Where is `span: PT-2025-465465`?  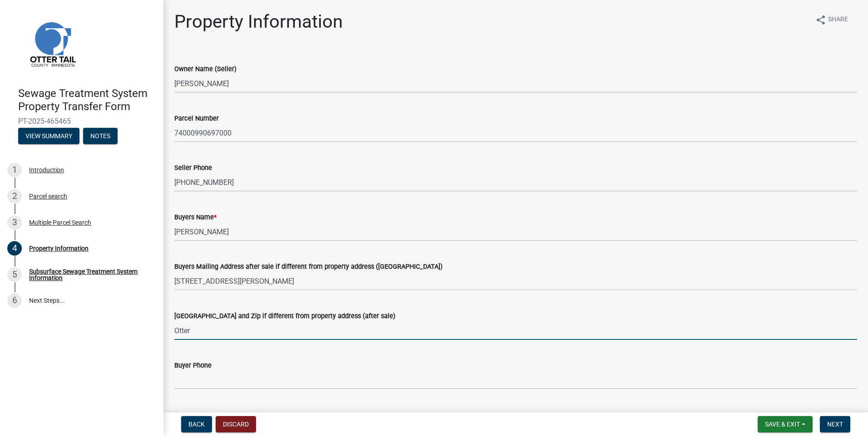
span: PT-2025-465465 is located at coordinates (81, 121).